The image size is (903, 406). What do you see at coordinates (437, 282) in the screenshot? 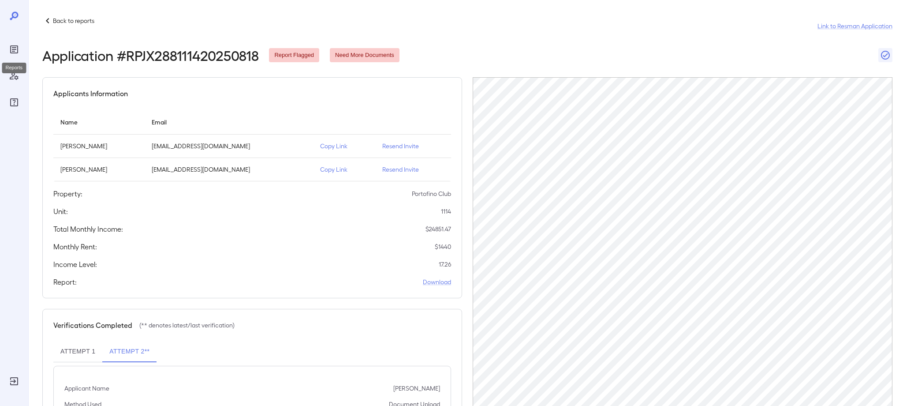
I see `a: Download` at bounding box center [437, 282].